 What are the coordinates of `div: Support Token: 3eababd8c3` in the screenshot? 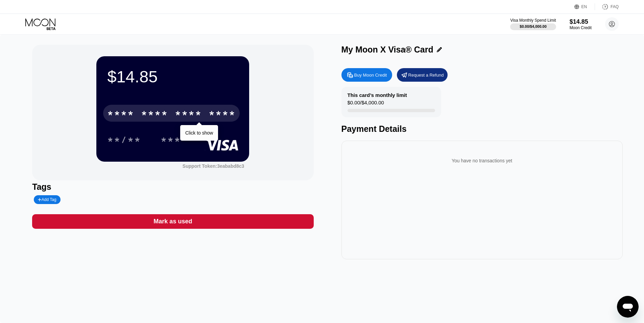 It's located at (213, 166).